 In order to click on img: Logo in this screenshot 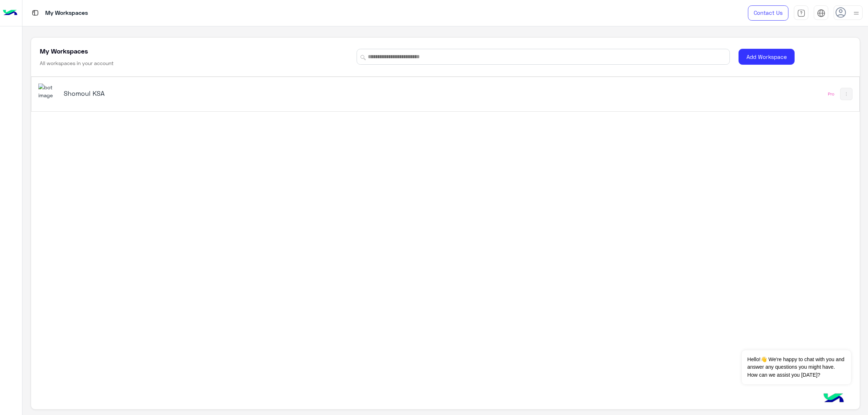, I will do `click(10, 13)`.